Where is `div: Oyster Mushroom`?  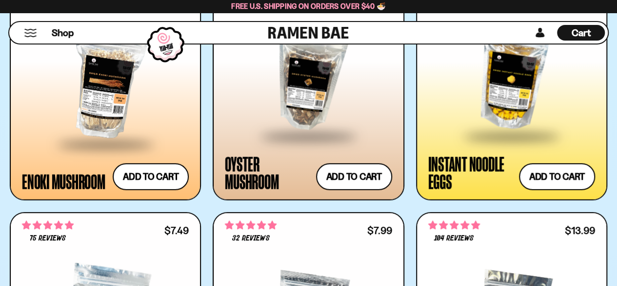 div: Oyster Mushroom is located at coordinates (268, 172).